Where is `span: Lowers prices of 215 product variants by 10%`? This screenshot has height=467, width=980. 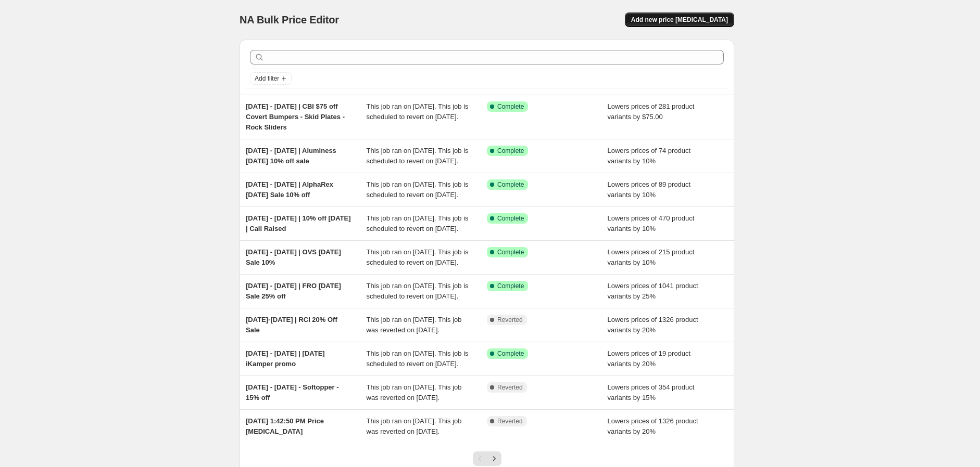 span: Lowers prices of 215 product variants by 10% is located at coordinates (651, 257).